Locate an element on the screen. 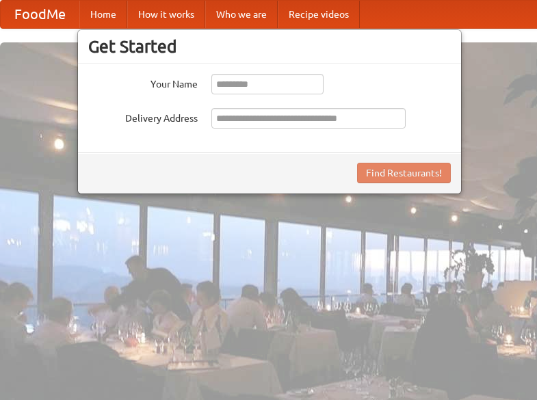  label: Your Name is located at coordinates (143, 82).